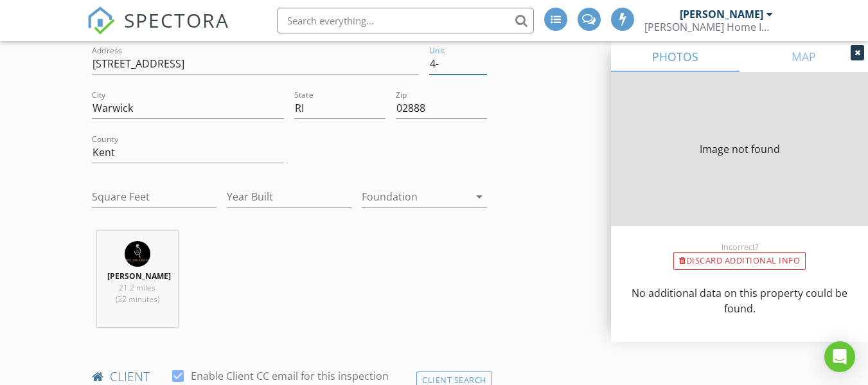 The height and width of the screenshot is (385, 868). Describe the element at coordinates (480, 197) in the screenshot. I see `i: arrow_drop_down` at that location.